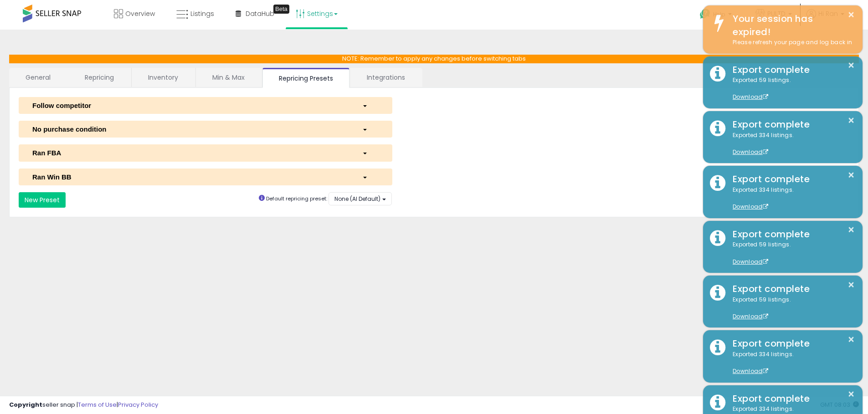  What do you see at coordinates (790, 42) in the screenshot?
I see `div: Please refresh your page and log back in` at bounding box center [790, 42].